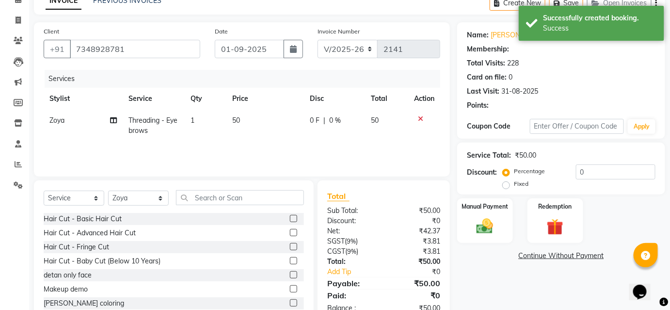 This screenshot has width=670, height=310. What do you see at coordinates (486, 63) in the screenshot?
I see `div: Total Visits:` at bounding box center [486, 63].